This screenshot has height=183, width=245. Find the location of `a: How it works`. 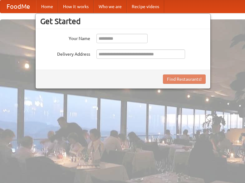

a: How it works is located at coordinates (76, 7).